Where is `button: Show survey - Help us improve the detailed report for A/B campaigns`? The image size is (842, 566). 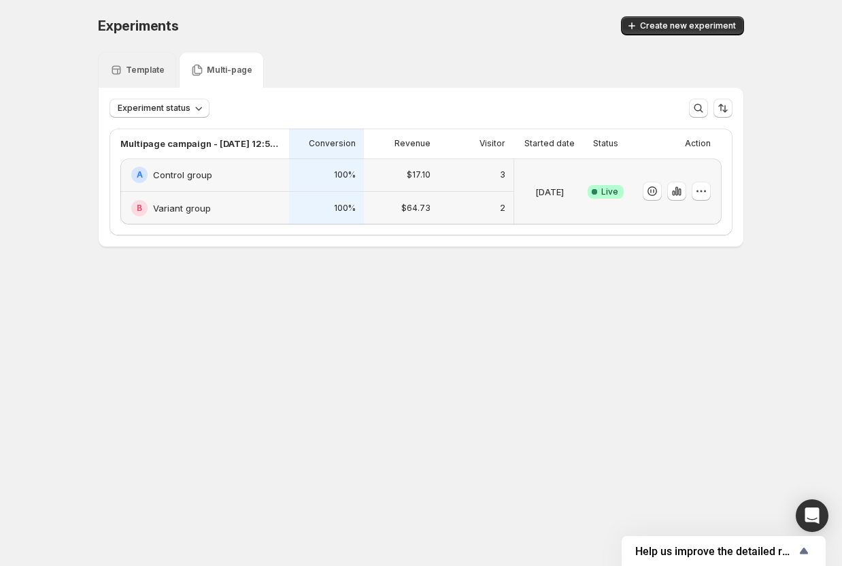
button: Show survey - Help us improve the detailed report for A/B campaigns is located at coordinates (724, 551).